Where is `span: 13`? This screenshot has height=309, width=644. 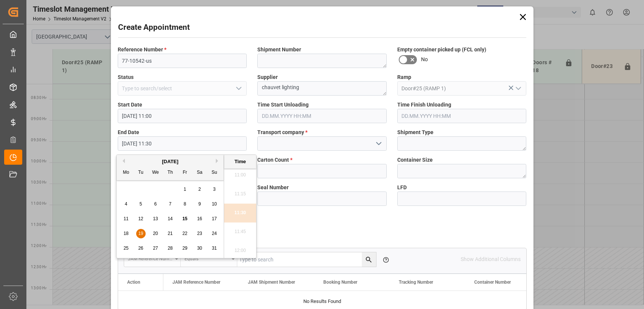
span: 13 is located at coordinates (155, 219).